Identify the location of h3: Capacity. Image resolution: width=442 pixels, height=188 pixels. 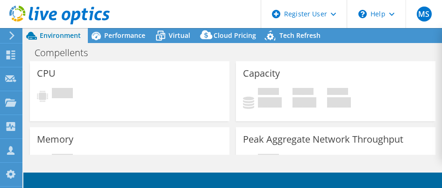
(261, 73).